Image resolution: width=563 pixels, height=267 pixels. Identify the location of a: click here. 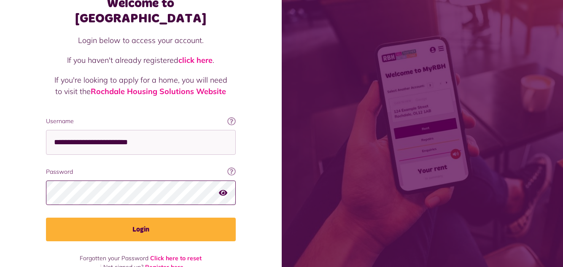
(195, 60).